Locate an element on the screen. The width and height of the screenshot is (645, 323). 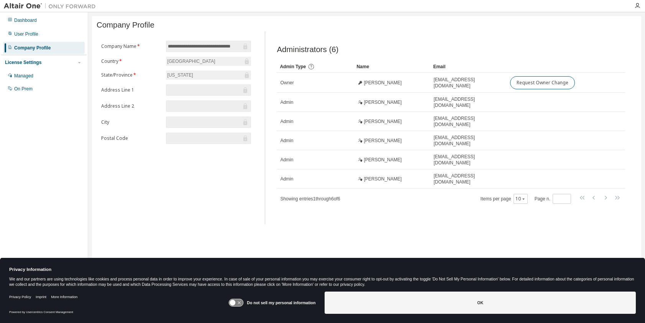
span: Administrators (6) is located at coordinates (307, 49).